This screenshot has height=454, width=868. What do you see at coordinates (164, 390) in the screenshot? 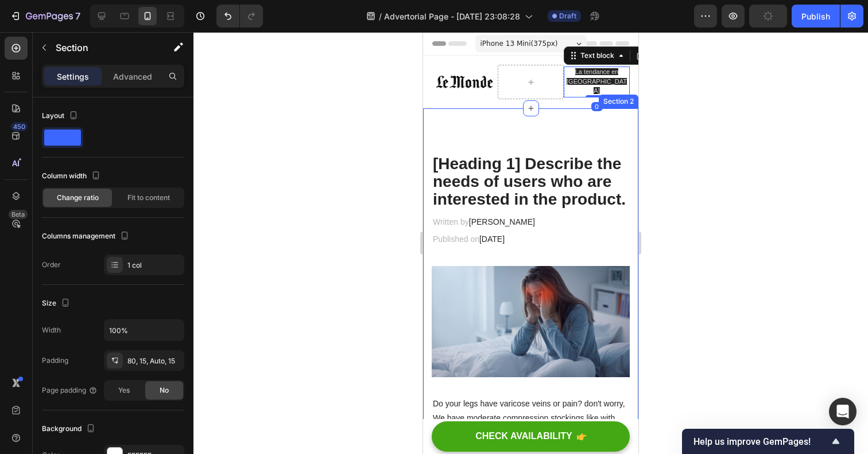
I see `span: No` at bounding box center [164, 390].